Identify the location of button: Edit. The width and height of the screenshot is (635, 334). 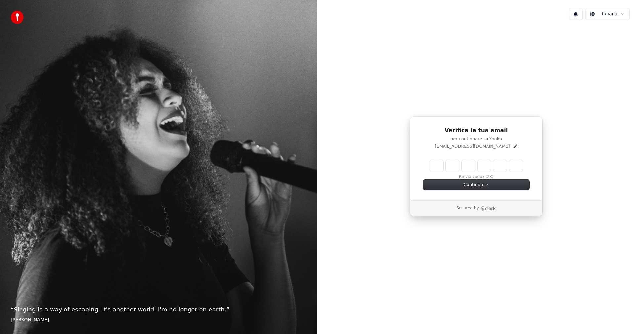
(515, 146).